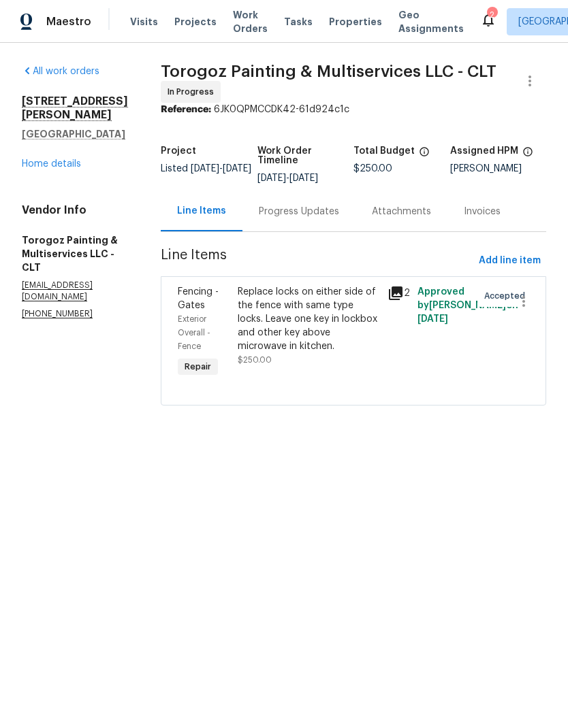 The width and height of the screenshot is (568, 728). I want to click on span: The total cost of line items that have been proposed by Opendoor. This sum includes line items th..., so click(424, 155).